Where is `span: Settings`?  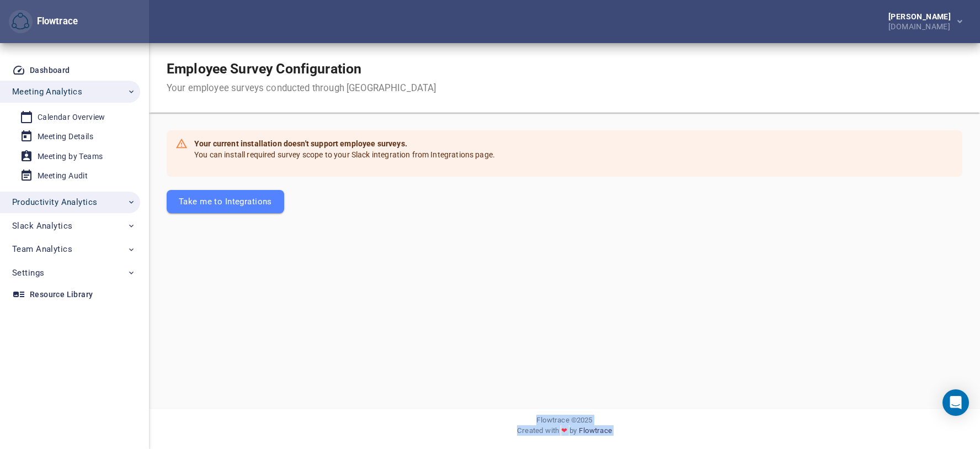 span: Settings is located at coordinates (28, 273).